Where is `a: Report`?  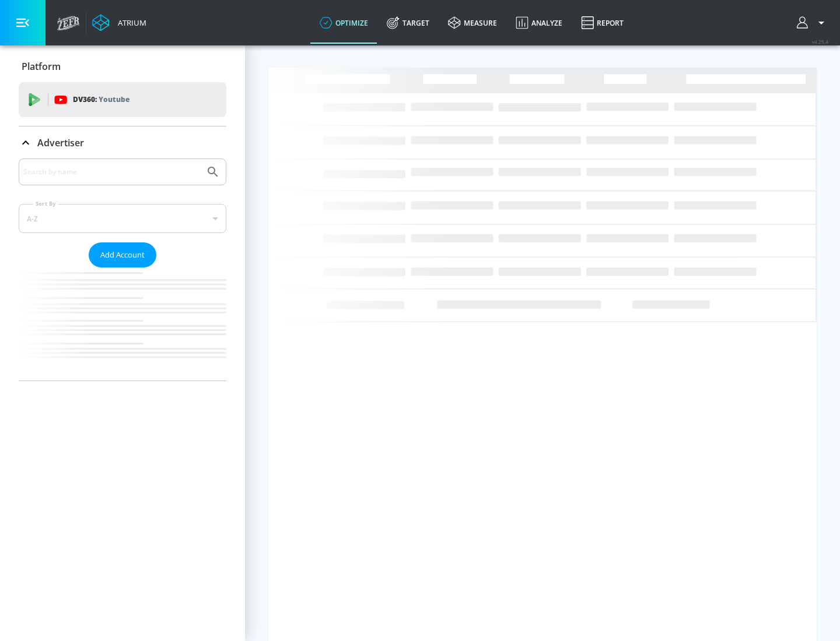 a: Report is located at coordinates (602, 23).